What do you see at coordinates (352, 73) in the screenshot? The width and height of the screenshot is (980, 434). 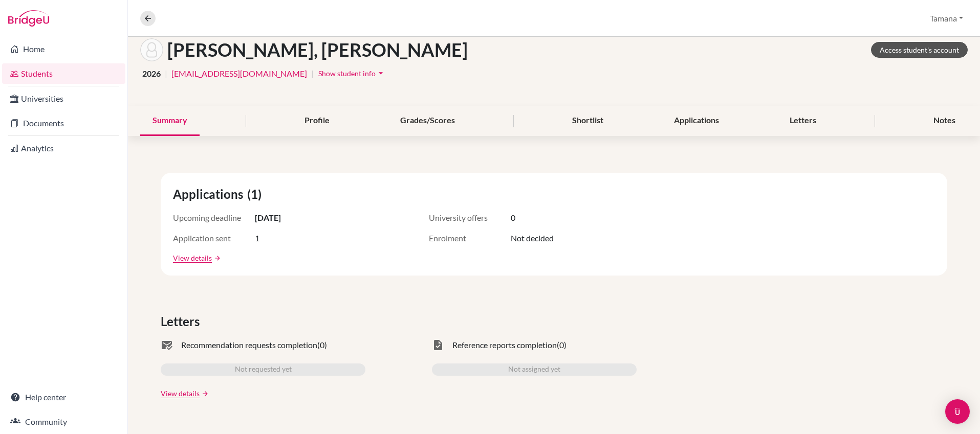 I see `button: Show student infoarrow_drop_down` at bounding box center [352, 73].